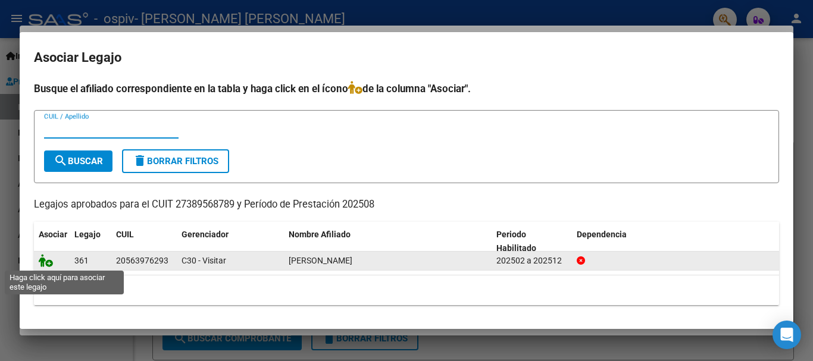  What do you see at coordinates (320, 235) in the screenshot?
I see `span: Nombre Afiliado` at bounding box center [320, 235].